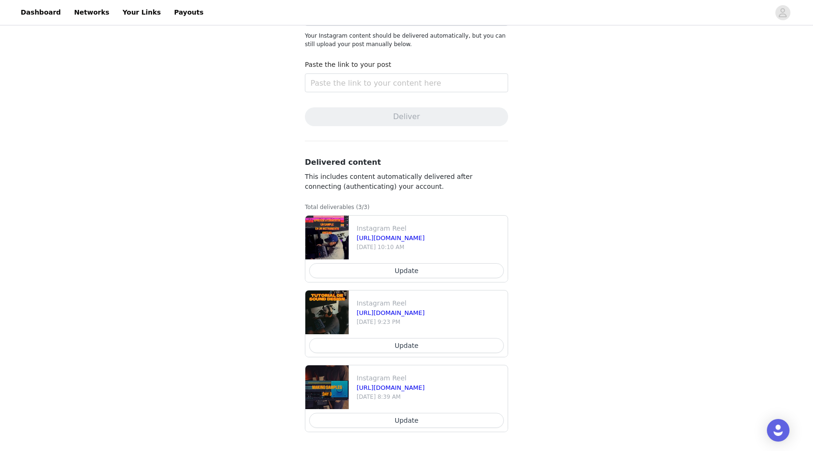 This screenshot has width=813, height=451. Describe the element at coordinates (783, 13) in the screenshot. I see `div: avatar` at that location.